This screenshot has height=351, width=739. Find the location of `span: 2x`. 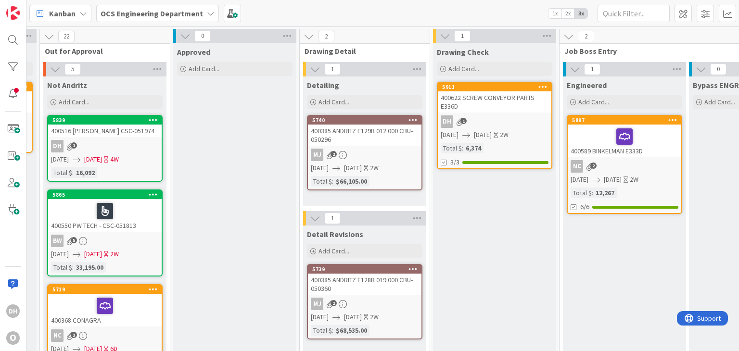

span: 2x is located at coordinates (568, 13).